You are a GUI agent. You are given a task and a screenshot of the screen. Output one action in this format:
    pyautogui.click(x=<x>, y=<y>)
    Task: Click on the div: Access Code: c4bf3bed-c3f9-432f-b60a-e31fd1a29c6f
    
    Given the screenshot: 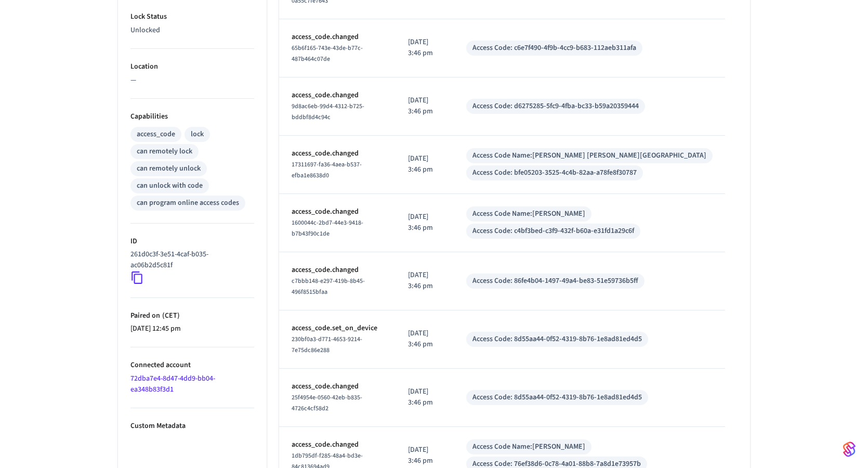 What is the action you would take?
    pyautogui.click(x=553, y=231)
    